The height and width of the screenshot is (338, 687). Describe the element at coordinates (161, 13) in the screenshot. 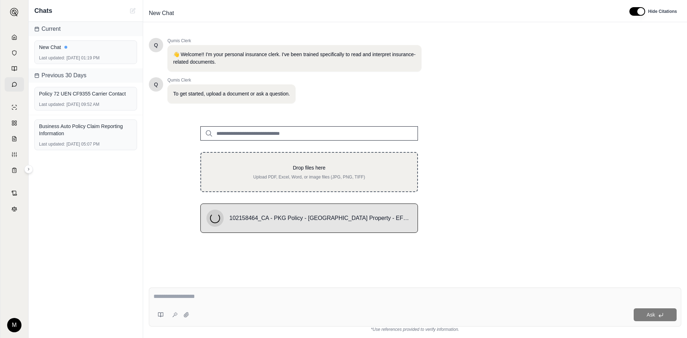

I see `span: New Chat` at that location.